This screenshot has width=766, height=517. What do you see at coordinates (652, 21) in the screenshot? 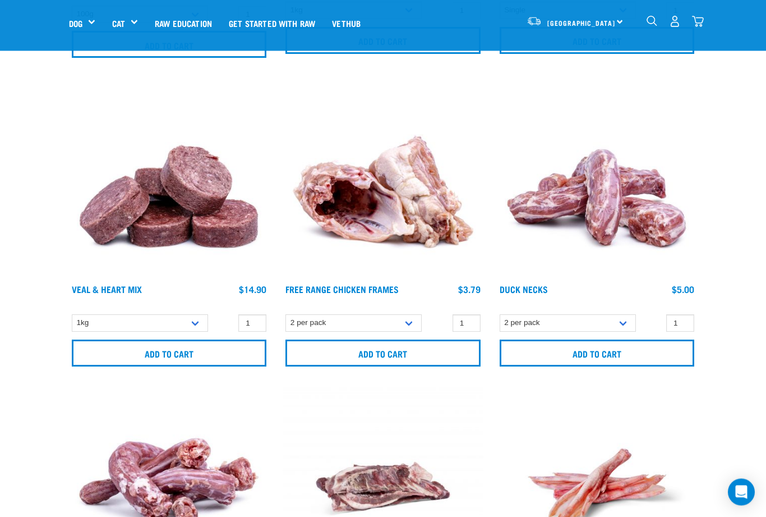
I see `img: home-icon-1@2x.png` at bounding box center [652, 21].